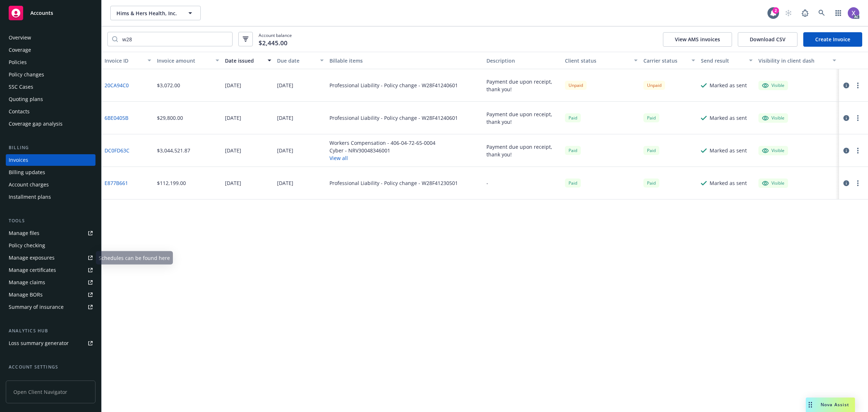  Describe the element at coordinates (839, 13) in the screenshot. I see `a: Switch app` at that location.